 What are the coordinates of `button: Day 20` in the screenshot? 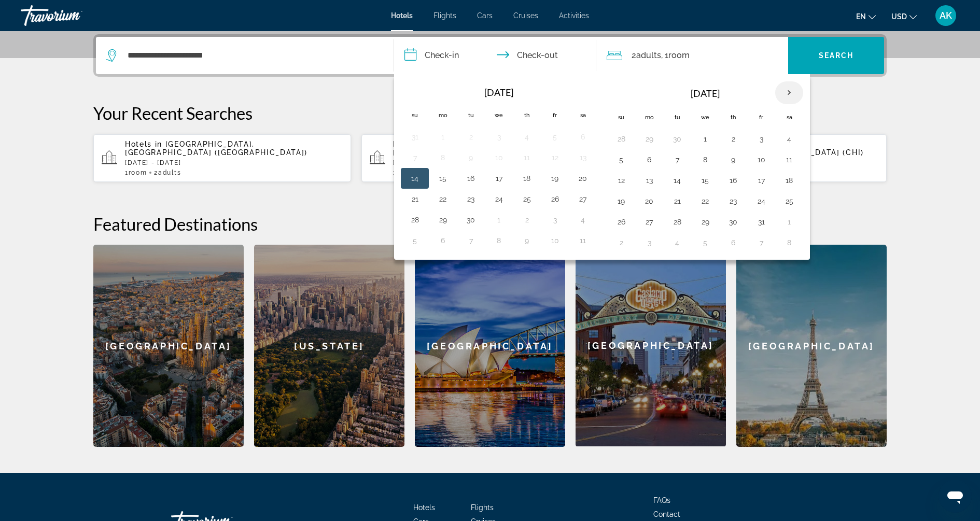 It's located at (649, 201).